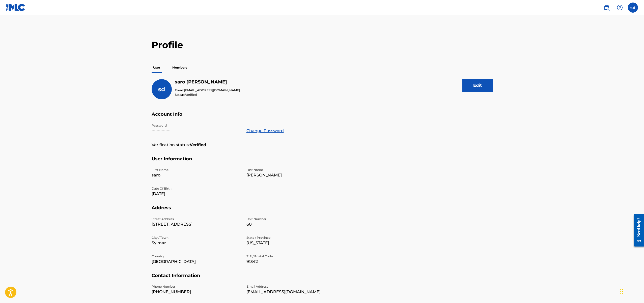 The width and height of the screenshot is (644, 303). Describe the element at coordinates (322, 211) in the screenshot. I see `h5: Address` at that location.